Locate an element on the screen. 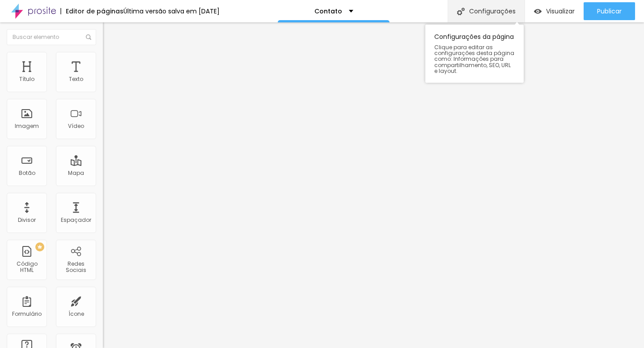  div: Redes Sociais is located at coordinates (75, 267).